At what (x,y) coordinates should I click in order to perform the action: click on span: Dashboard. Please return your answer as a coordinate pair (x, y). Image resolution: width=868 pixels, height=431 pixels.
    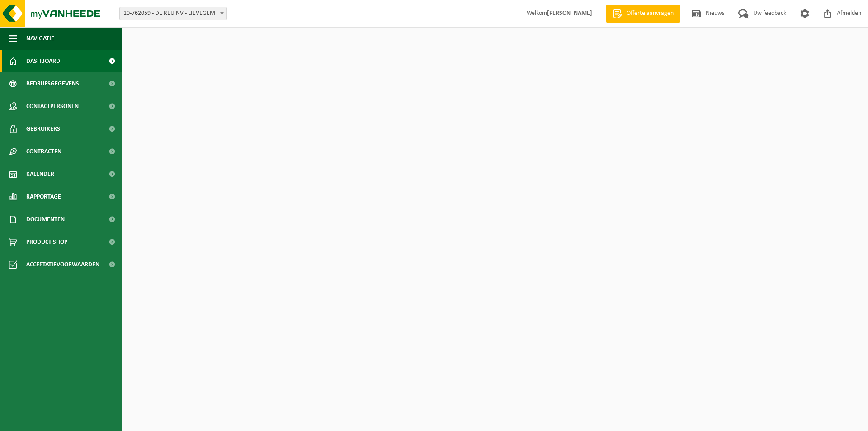
    Looking at the image, I should click on (43, 61).